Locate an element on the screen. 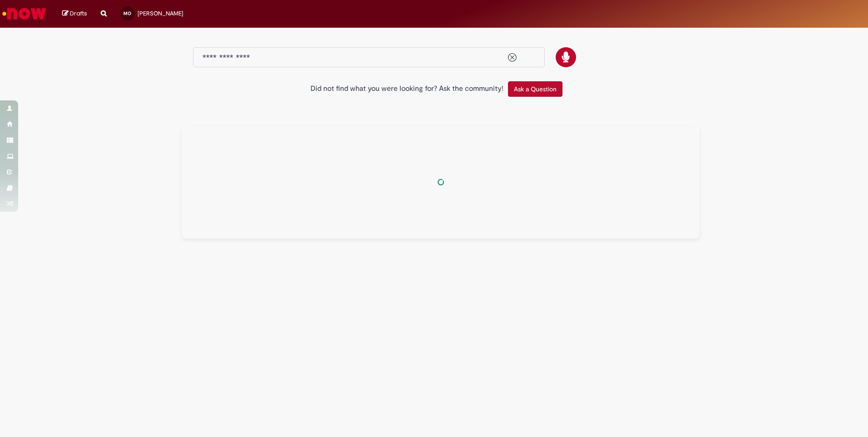 Image resolution: width=868 pixels, height=437 pixels. a: Drafts is located at coordinates (74, 13).